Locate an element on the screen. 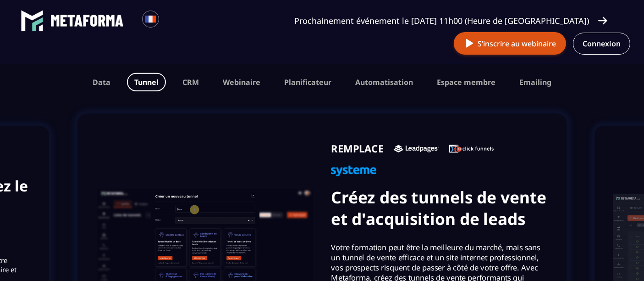 Image resolution: width=644 pixels, height=281 pixels. h4: REMPLACE is located at coordinates (357, 149).